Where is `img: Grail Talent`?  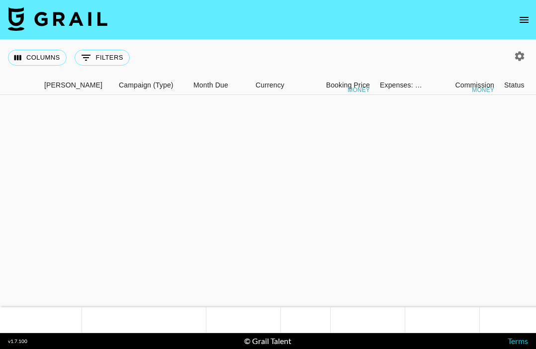 img: Grail Talent is located at coordinates (58, 19).